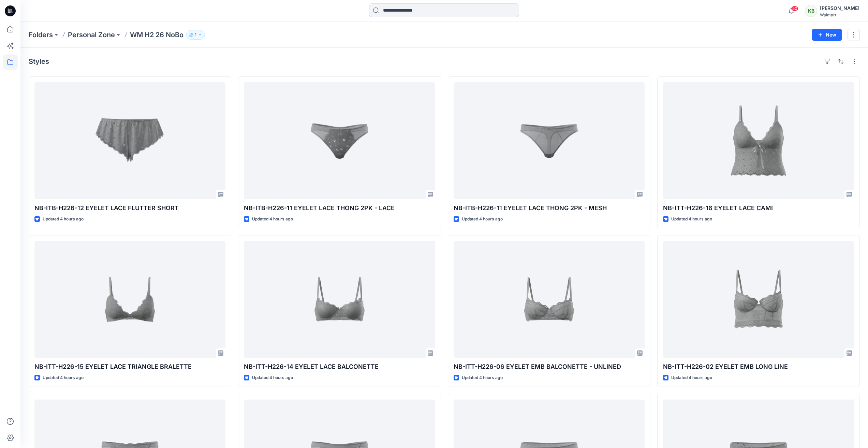  Describe the element at coordinates (339, 140) in the screenshot. I see `a: NB-ITB-H226-11 EYELET LACE THONG 2PK - LACE` at that location.